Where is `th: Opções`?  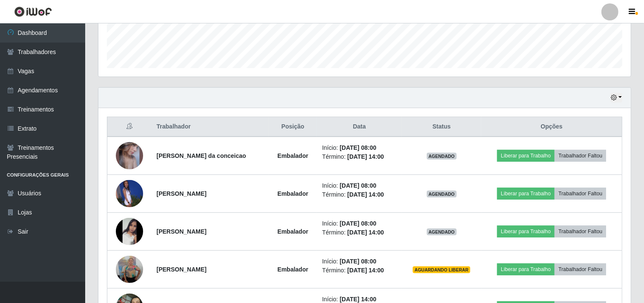 th: Opções is located at coordinates (552, 127).